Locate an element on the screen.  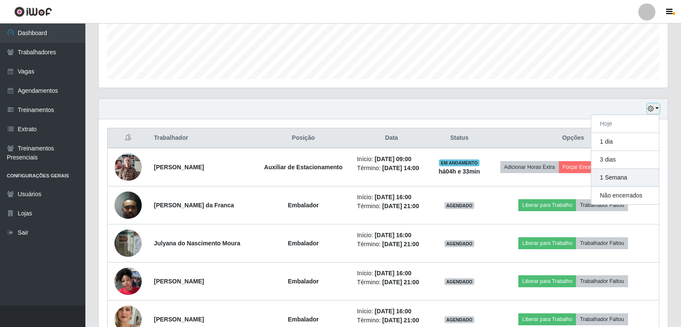
img: CoreUI Logo is located at coordinates (33, 12).